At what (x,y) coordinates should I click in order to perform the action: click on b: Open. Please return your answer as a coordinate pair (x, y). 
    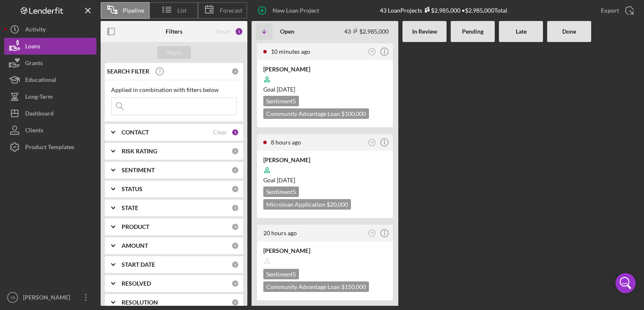
    Looking at the image, I should click on (287, 31).